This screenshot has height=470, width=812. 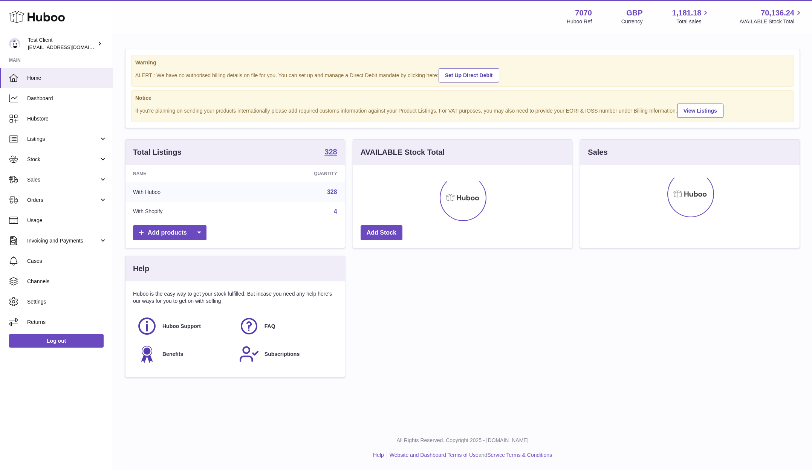 I want to click on a: Log out, so click(x=56, y=341).